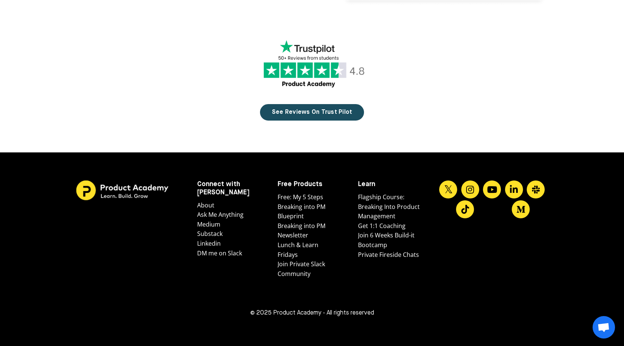  I want to click on a: Substack, so click(228, 234).